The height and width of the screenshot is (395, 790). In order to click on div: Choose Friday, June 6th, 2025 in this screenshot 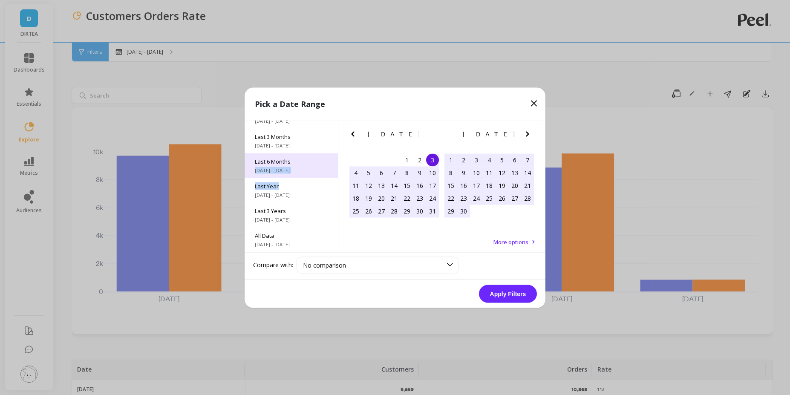, I will do `click(515, 160)`.